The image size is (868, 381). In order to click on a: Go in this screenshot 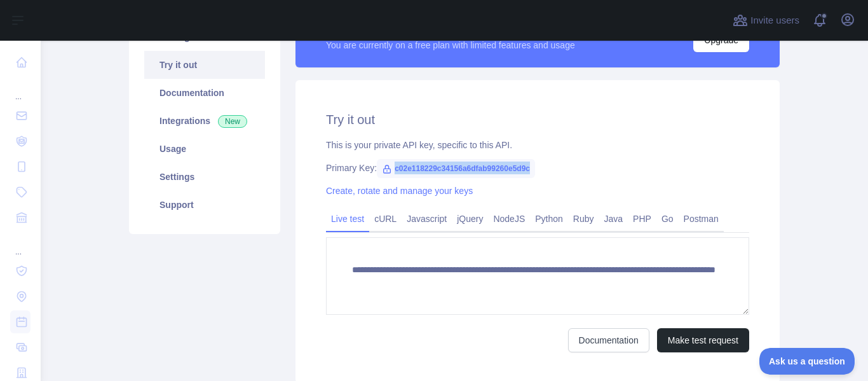, I will do `click(667, 219)`.